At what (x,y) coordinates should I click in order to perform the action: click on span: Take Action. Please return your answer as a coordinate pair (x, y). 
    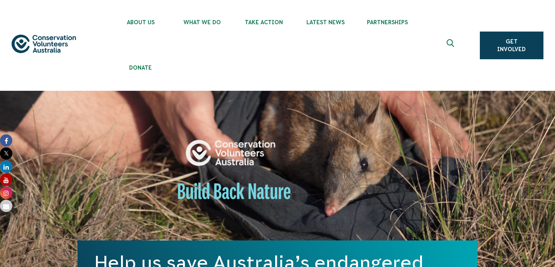
    Looking at the image, I should click on (264, 22).